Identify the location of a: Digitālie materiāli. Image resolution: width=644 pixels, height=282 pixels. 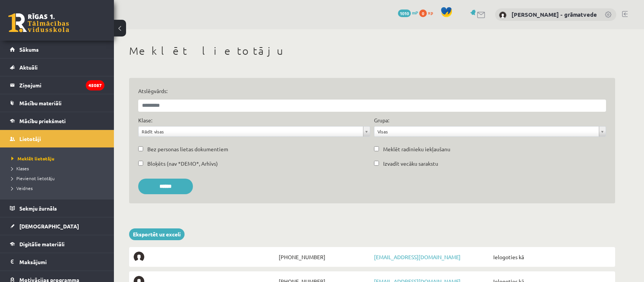
(57, 244).